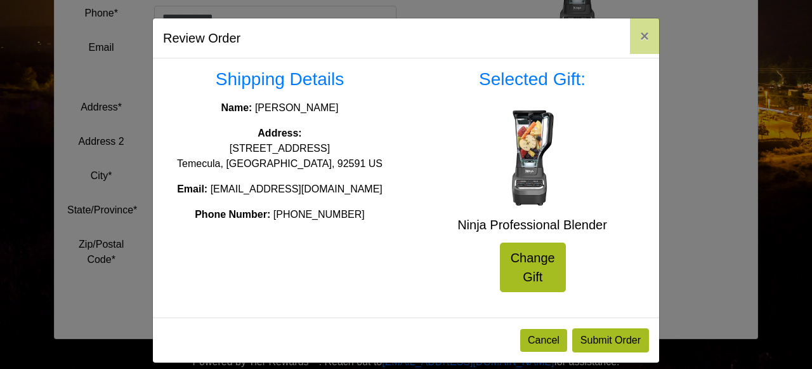 This screenshot has width=812, height=369. What do you see at coordinates (237, 107) in the screenshot?
I see `strong: Name:` at bounding box center [237, 107].